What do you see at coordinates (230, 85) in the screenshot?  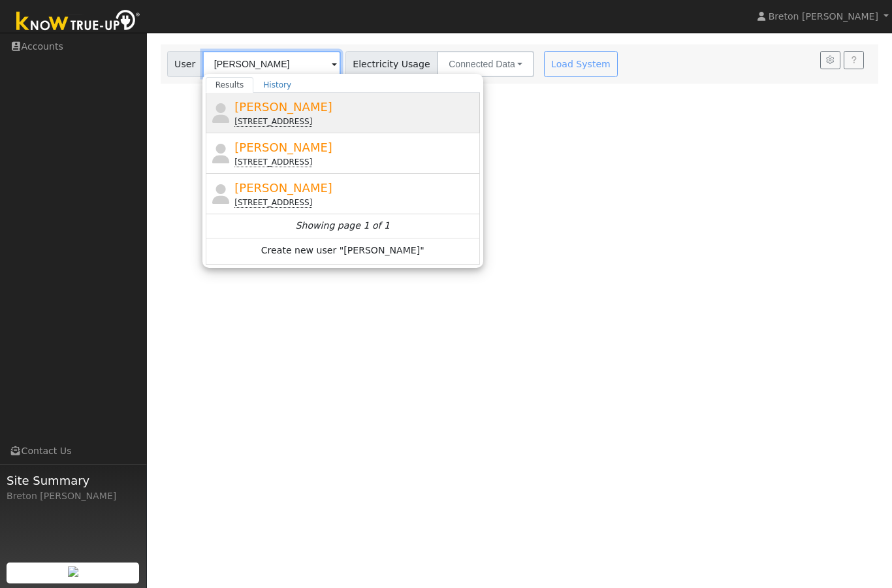 I see `a: Results` at bounding box center [230, 85].